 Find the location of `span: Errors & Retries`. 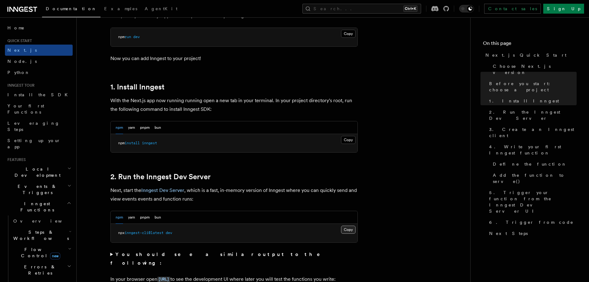

span: Errors & Retries is located at coordinates (39, 270).